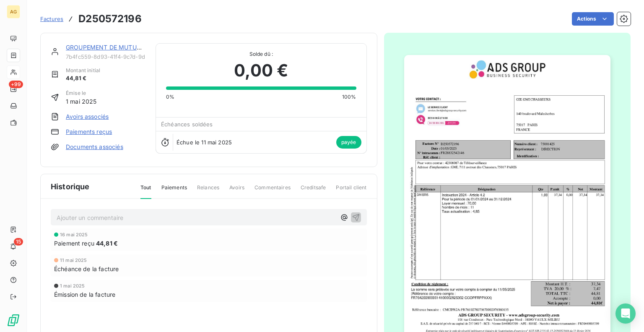 The image size is (644, 332). Describe the element at coordinates (592, 19) in the screenshot. I see `button: Actions` at that location.